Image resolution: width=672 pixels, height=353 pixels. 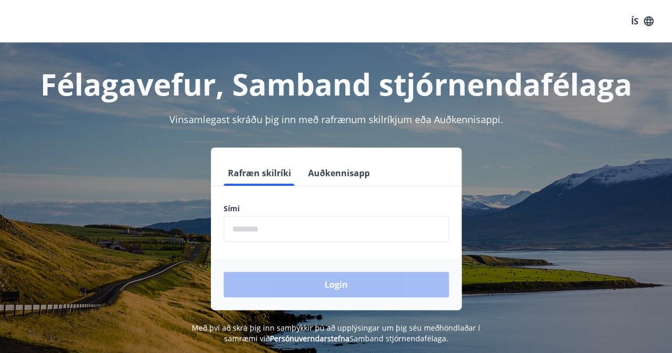 I want to click on label: Sími, so click(x=336, y=209).